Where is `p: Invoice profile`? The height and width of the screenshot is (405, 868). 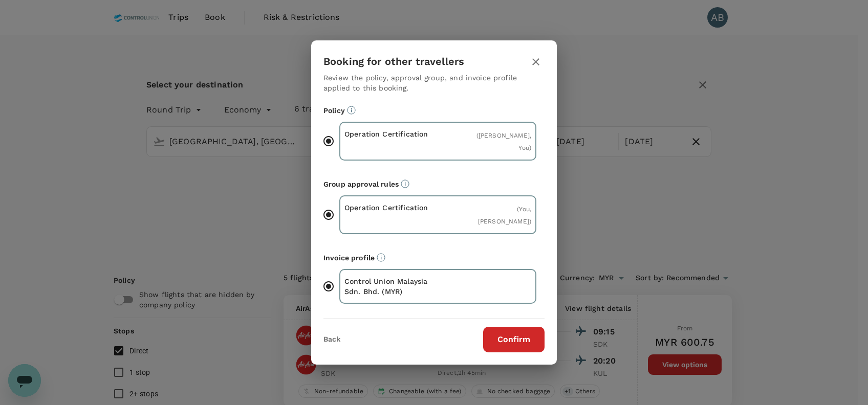 p: Invoice profile is located at coordinates (434, 258).